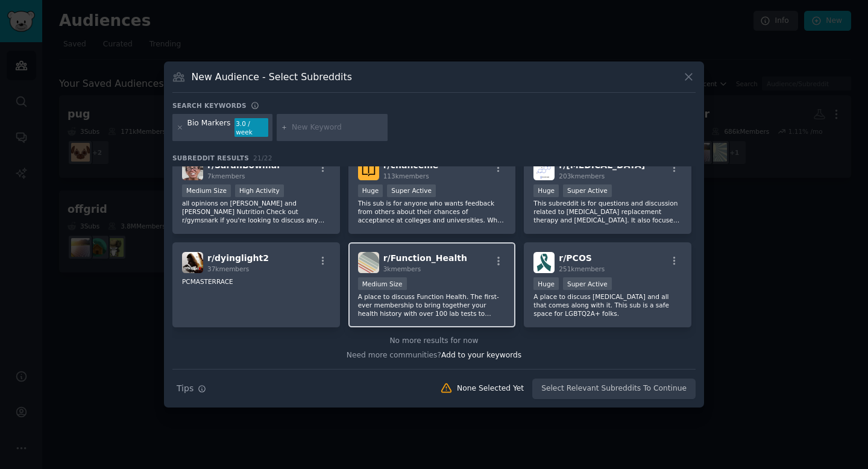  What do you see at coordinates (481, 355) in the screenshot?
I see `span: Add to your keywords` at bounding box center [481, 355].